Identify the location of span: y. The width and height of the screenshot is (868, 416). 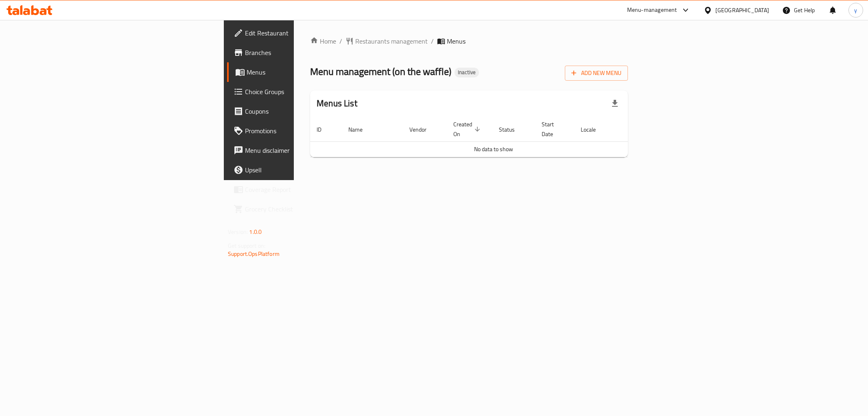
(856, 10).